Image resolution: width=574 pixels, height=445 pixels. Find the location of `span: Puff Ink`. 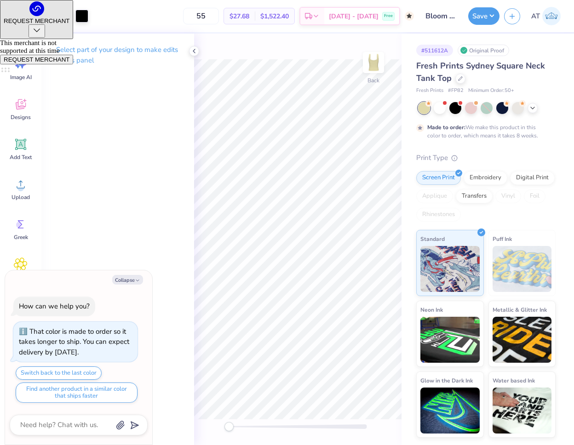

span: Puff Ink is located at coordinates (502, 239).